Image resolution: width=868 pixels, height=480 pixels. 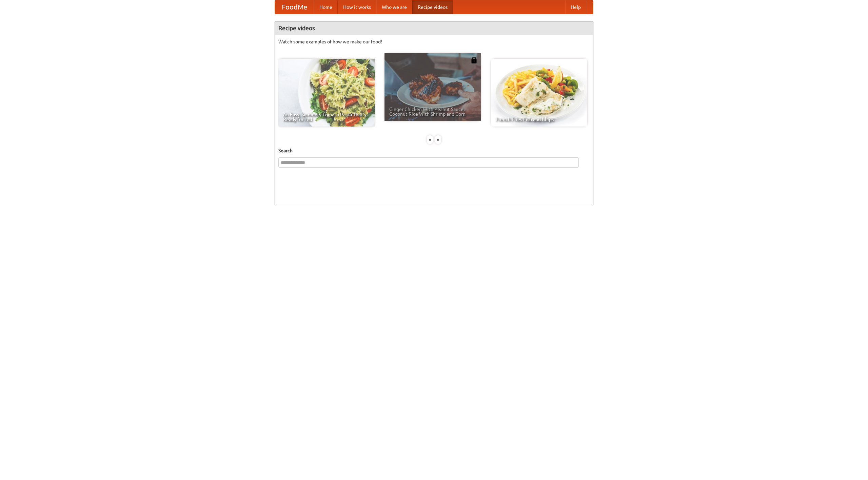 What do you see at coordinates (576, 7) in the screenshot?
I see `a: Help` at bounding box center [576, 7].